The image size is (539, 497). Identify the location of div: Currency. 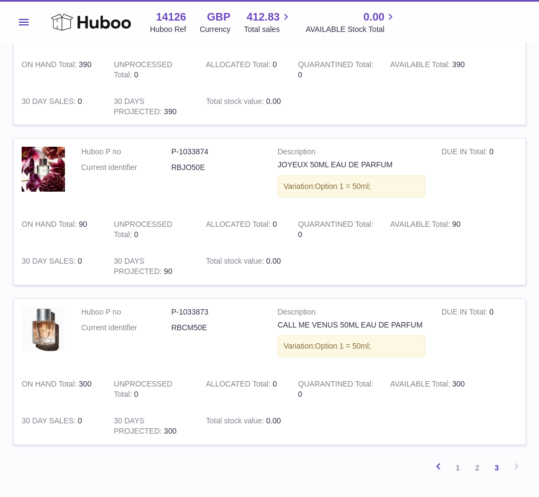
(215, 29).